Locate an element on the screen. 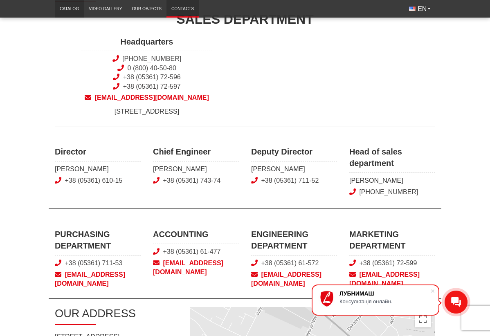 Image resolution: width=490 pixels, height=336 pixels. a: +38 (05361) 61-572 is located at coordinates (290, 263).